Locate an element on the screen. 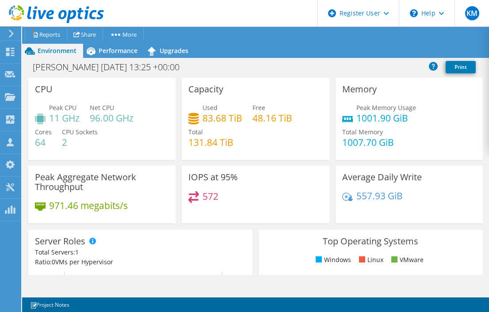 This screenshot has width=489, height=312. span: Total Memory is located at coordinates (362, 132).